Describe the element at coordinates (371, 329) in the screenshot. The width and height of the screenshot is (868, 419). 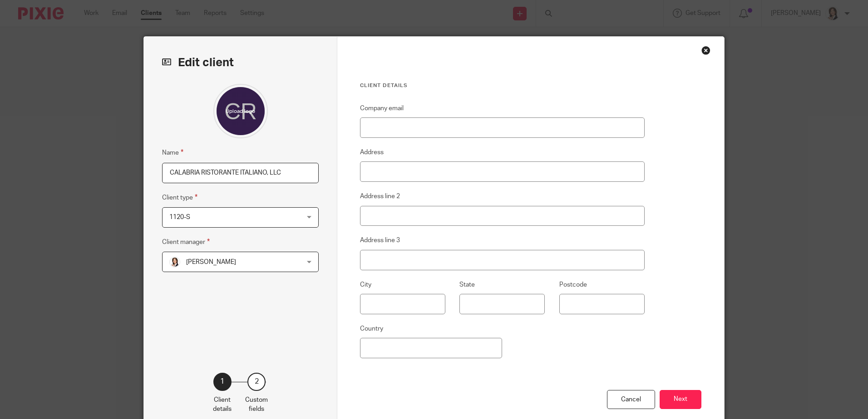
I see `label: Country` at that location.